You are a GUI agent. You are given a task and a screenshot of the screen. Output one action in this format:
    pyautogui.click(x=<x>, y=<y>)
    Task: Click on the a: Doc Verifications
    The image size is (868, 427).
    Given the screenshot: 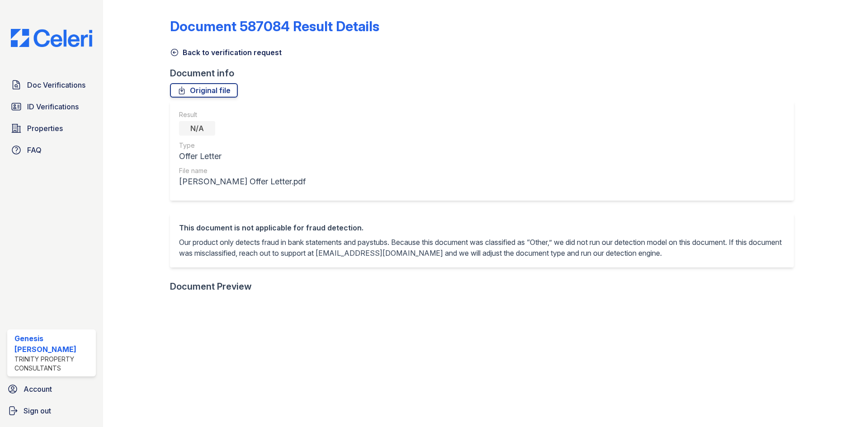 What is the action you would take?
    pyautogui.click(x=52, y=85)
    